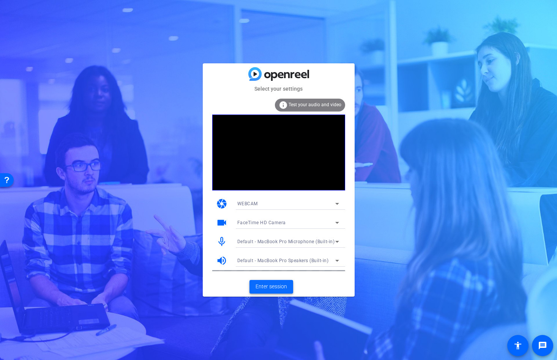 The height and width of the screenshot is (360, 557). I want to click on mat-card-subtitle: Select your settings, so click(278, 89).